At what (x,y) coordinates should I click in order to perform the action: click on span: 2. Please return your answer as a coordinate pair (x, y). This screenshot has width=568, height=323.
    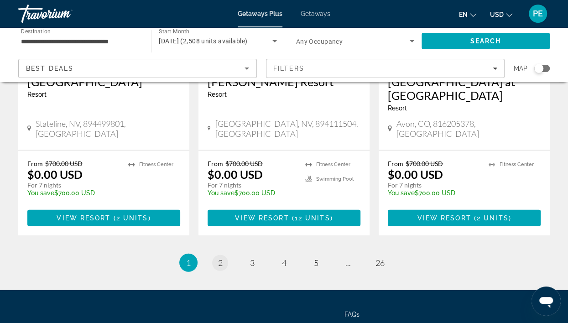
    Looking at the image, I should click on (220, 263).